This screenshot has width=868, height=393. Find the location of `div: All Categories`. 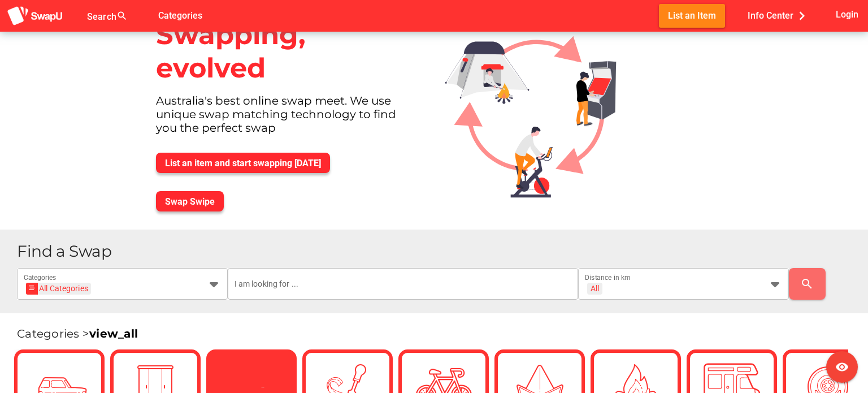

div: All Categories is located at coordinates (59, 288).